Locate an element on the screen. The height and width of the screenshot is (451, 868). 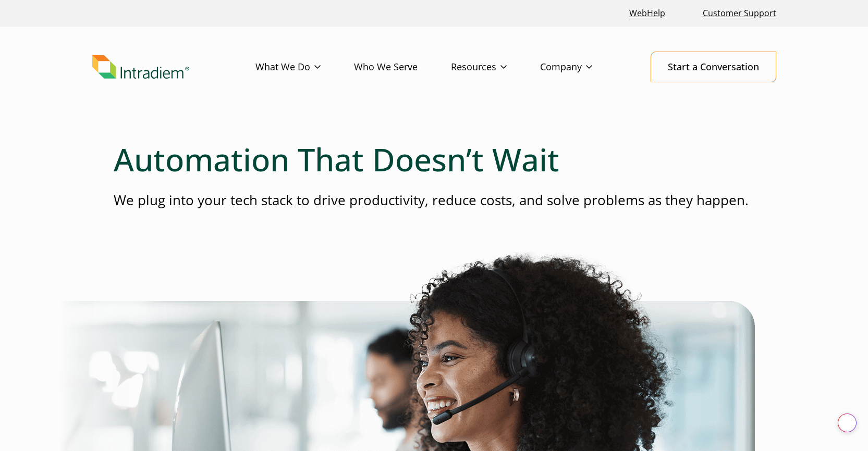
a: Who We Serve is located at coordinates (402, 67).